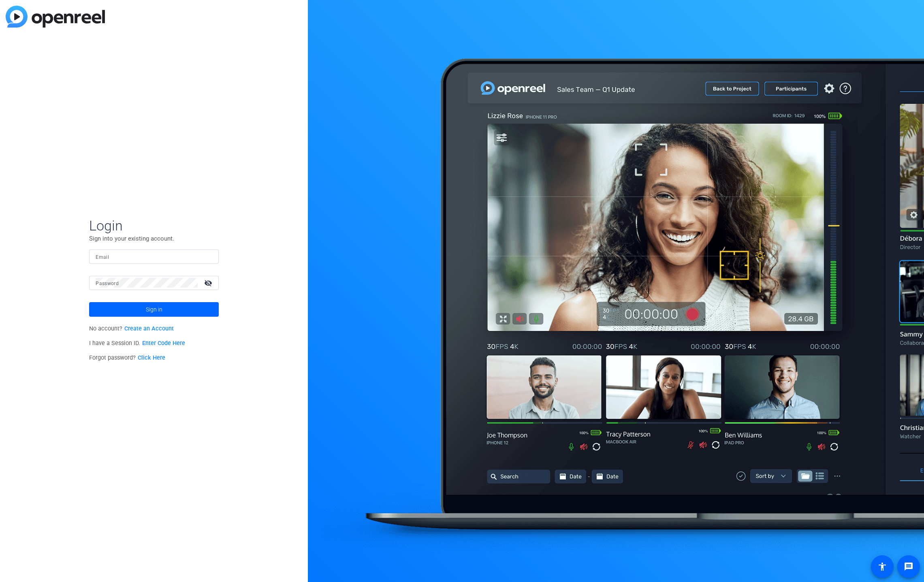 This screenshot has height=582, width=924. Describe the element at coordinates (154, 309) in the screenshot. I see `span: Sign in` at that location.